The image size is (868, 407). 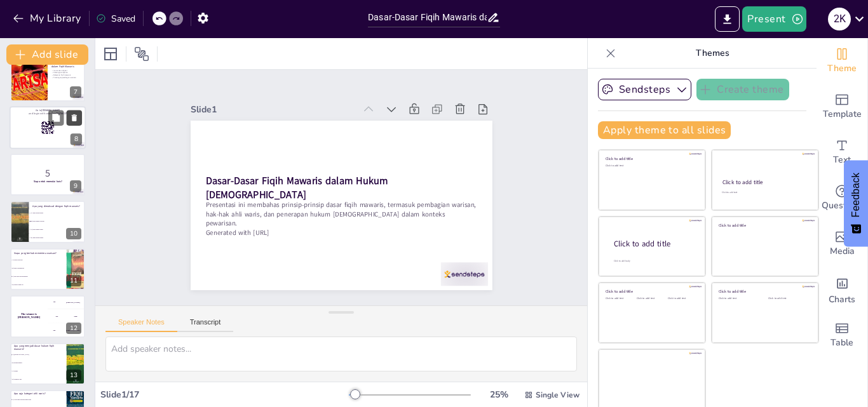 I want to click on span: Text, so click(x=842, y=160).